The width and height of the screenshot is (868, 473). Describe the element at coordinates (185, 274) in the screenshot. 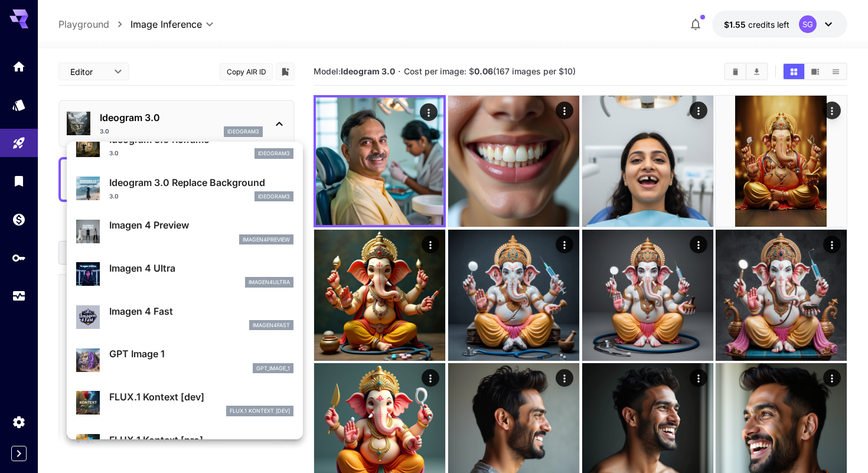

I see `div: Imagen 4 Ultraimagen4ultra` at that location.